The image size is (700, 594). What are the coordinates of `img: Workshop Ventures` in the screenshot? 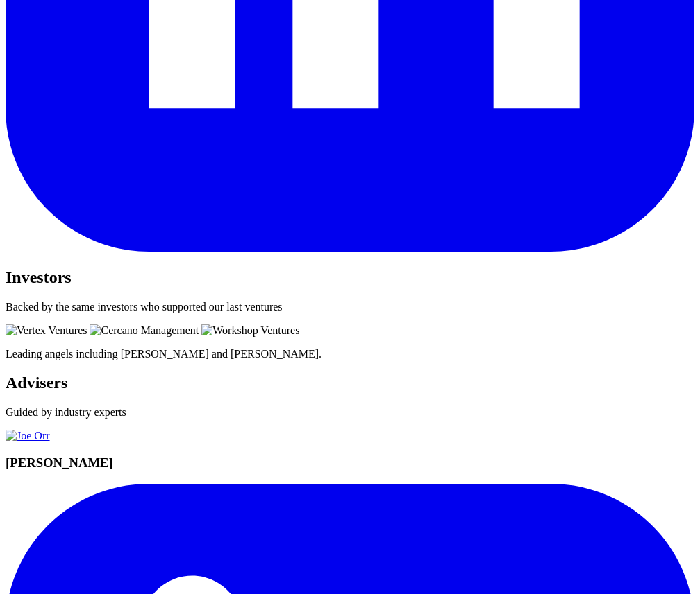 It's located at (250, 331).